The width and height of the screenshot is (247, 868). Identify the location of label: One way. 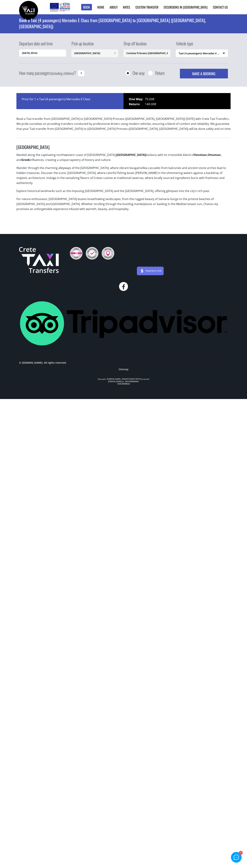
(138, 73).